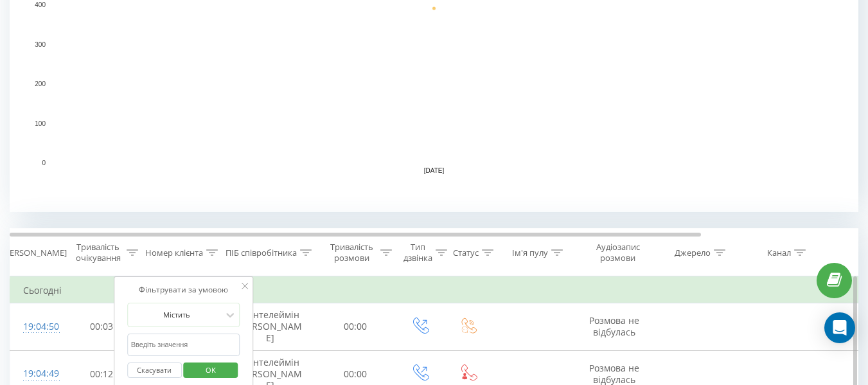  What do you see at coordinates (184, 344) in the screenshot?
I see `input: Введіть значення` at bounding box center [184, 344].